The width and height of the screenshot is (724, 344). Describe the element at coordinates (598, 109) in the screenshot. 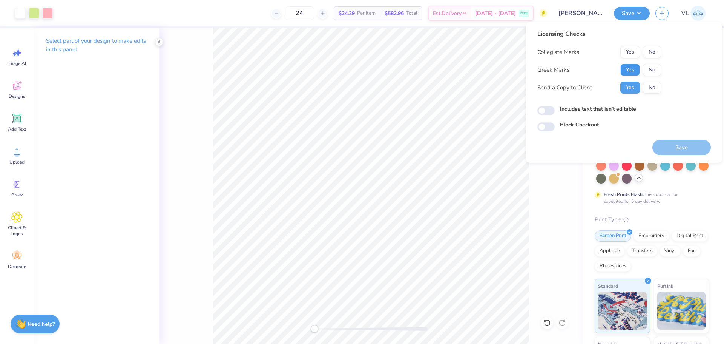

I see `label: Includes text that isn't editable` at that location.